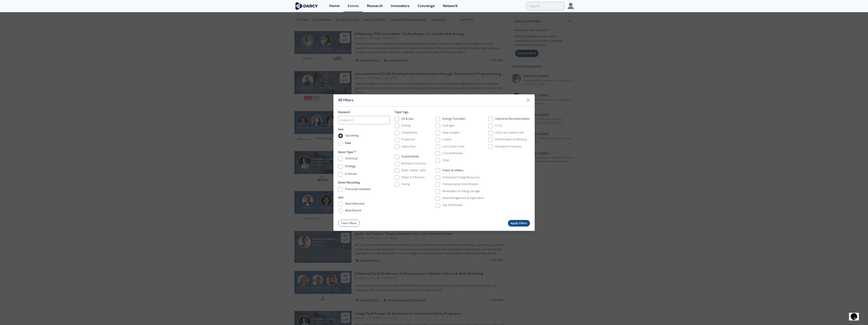 This screenshot has height=325, width=868. What do you see at coordinates (346, 152) in the screenshot?
I see `span: Event Type` at bounding box center [346, 152].